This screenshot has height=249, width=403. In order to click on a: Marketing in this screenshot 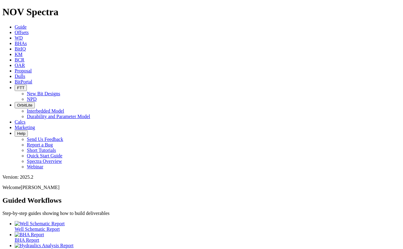, I will do `click(25, 127)`.